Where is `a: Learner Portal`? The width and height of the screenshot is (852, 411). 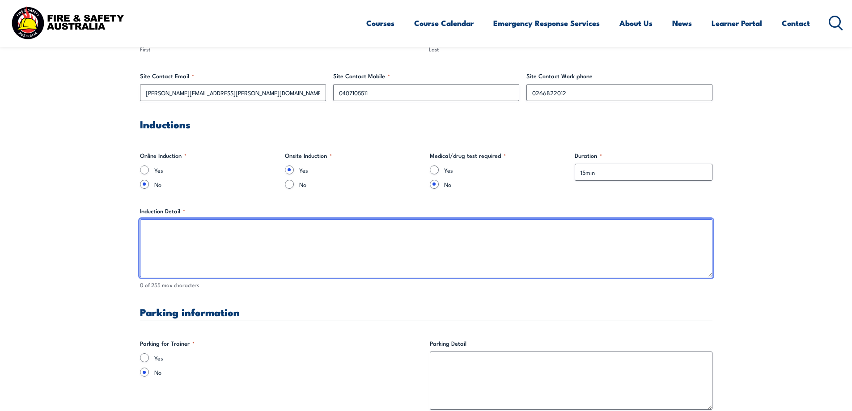
a: Learner Portal is located at coordinates (736, 23).